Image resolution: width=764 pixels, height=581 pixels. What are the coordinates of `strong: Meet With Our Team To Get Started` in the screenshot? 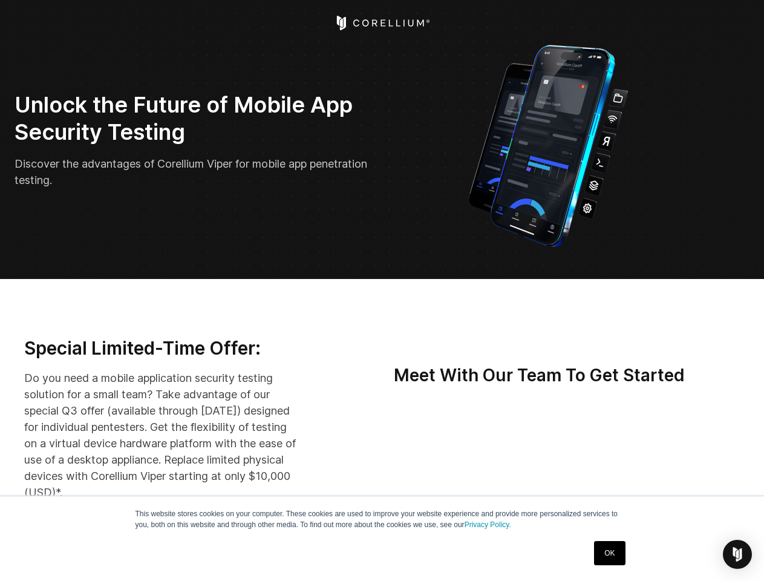 It's located at (539, 375).